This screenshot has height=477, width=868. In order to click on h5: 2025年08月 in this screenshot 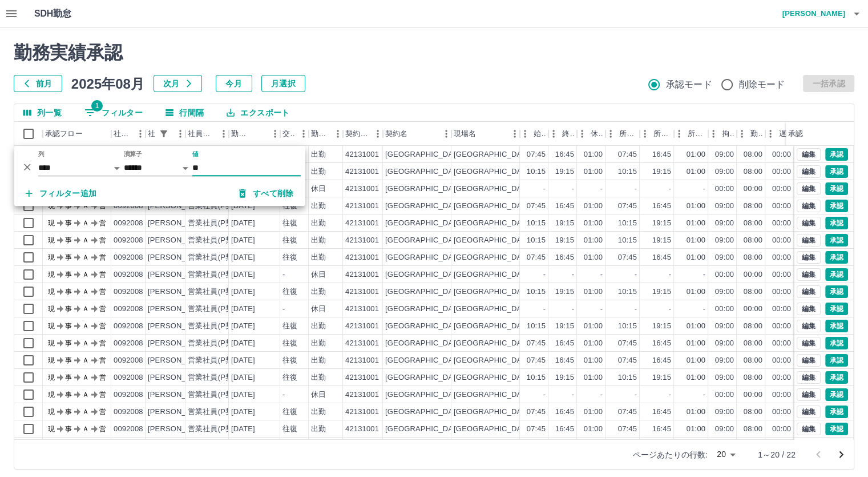, I will do `click(108, 83)`.